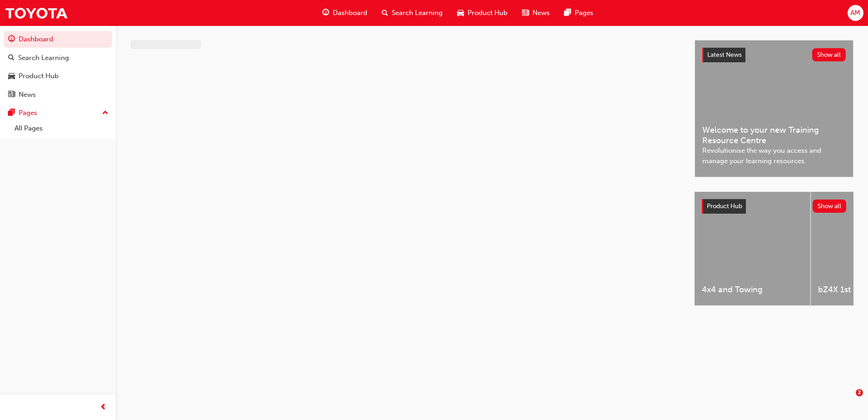  Describe the element at coordinates (58, 67) in the screenshot. I see `button: DashboardSearch LearningProduct HubNews` at that location.